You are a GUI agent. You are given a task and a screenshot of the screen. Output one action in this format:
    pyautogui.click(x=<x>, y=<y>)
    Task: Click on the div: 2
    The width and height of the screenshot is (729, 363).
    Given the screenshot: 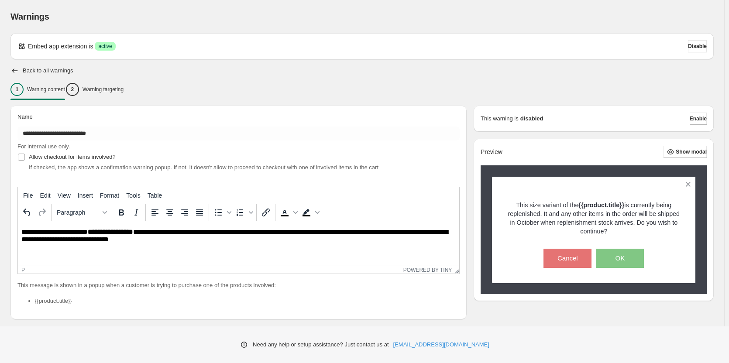 What is the action you would take?
    pyautogui.click(x=72, y=89)
    